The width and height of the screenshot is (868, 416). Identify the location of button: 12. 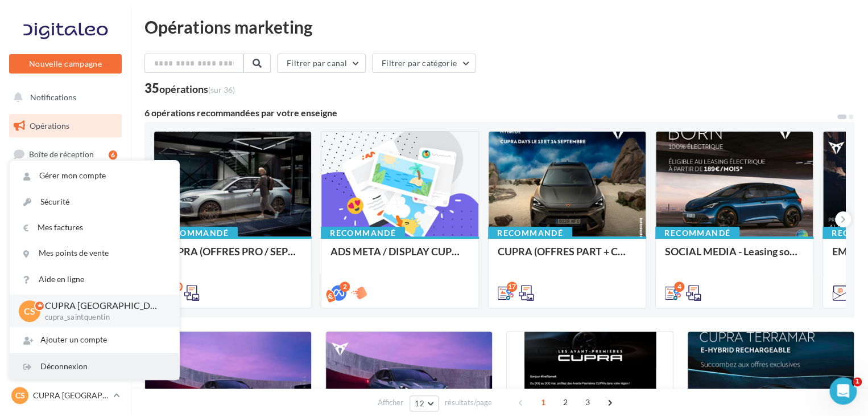
(424, 403).